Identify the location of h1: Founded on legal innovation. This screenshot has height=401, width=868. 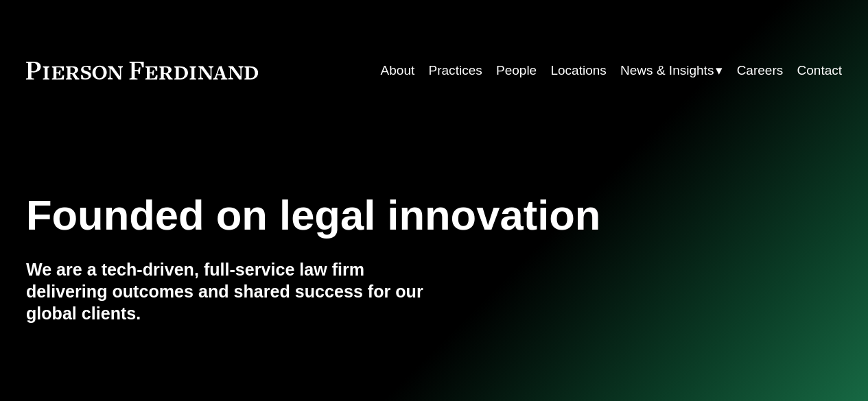
(366, 216).